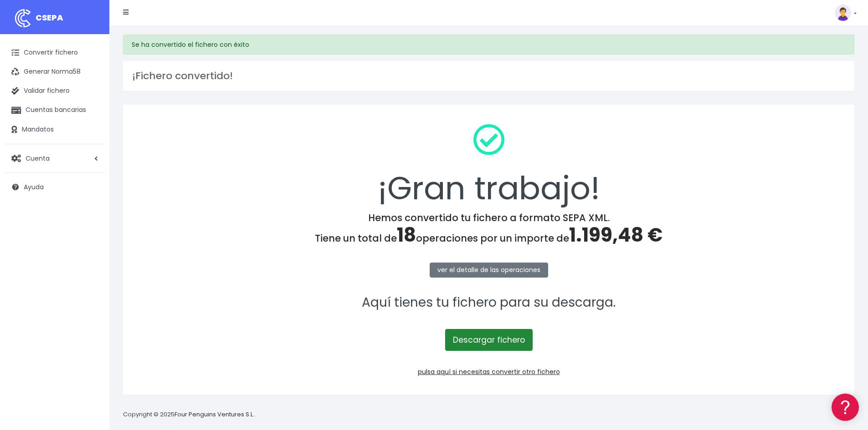 This screenshot has height=430, width=868. Describe the element at coordinates (37, 158) in the screenshot. I see `span: Cuenta` at that location.